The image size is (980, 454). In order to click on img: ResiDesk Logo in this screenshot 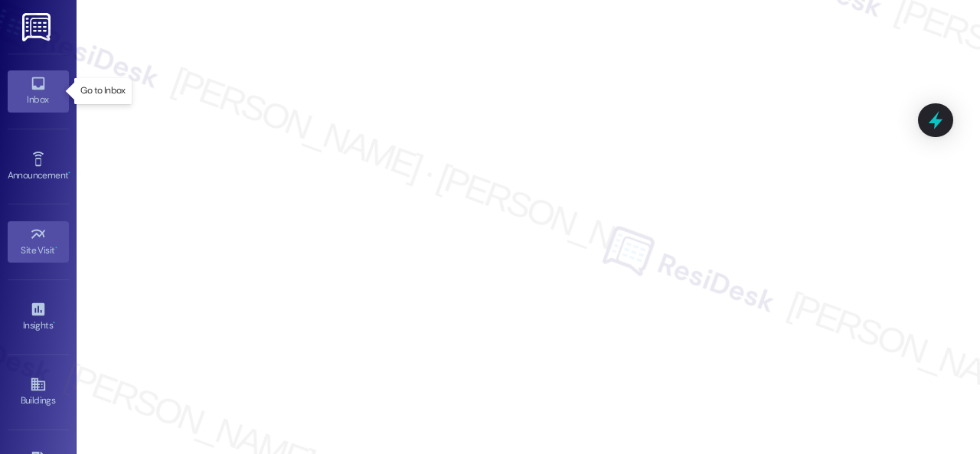, I will do `click(38, 27)`.